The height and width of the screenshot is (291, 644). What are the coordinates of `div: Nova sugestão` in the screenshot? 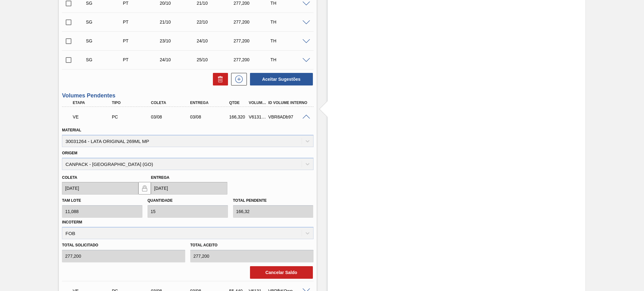 It's located at (238, 79).